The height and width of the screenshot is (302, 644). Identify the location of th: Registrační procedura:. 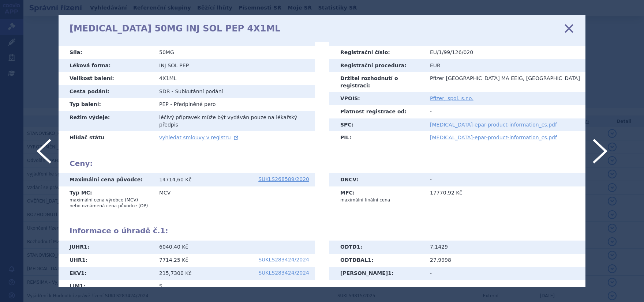
(377, 66).